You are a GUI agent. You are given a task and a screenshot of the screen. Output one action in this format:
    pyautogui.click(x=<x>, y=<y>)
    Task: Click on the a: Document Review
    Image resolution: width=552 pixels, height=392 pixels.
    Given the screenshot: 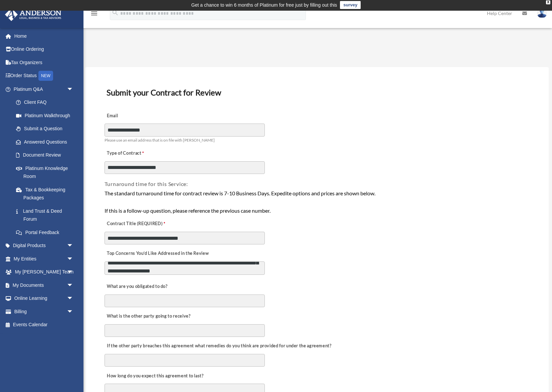 What is the action you would take?
    pyautogui.click(x=45, y=155)
    